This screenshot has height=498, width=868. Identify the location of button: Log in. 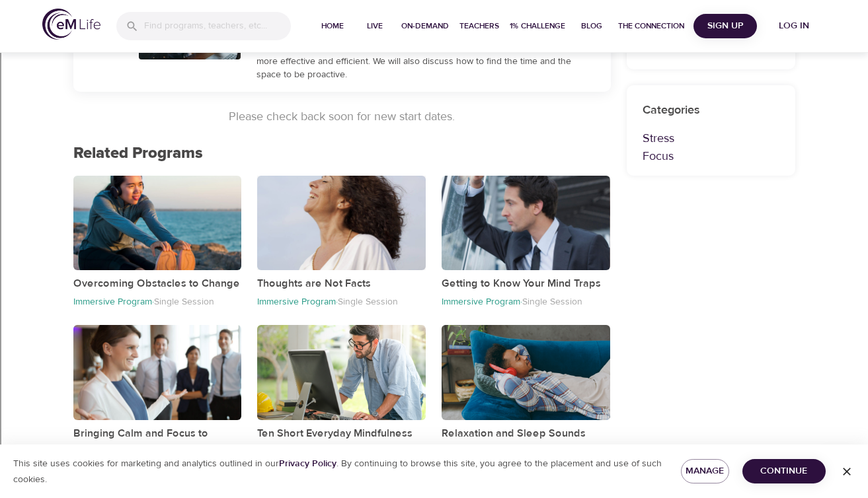
(794, 25).